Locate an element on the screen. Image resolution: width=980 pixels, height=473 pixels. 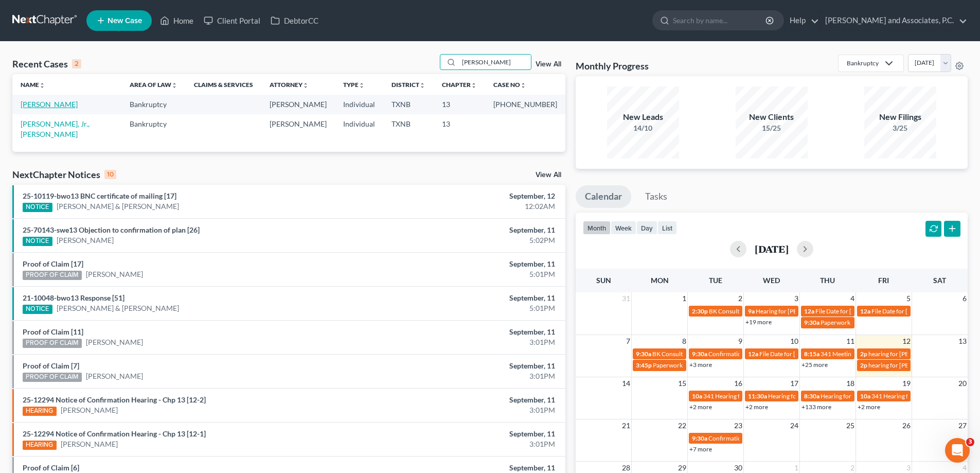
span: 5 is located at coordinates (908, 298).